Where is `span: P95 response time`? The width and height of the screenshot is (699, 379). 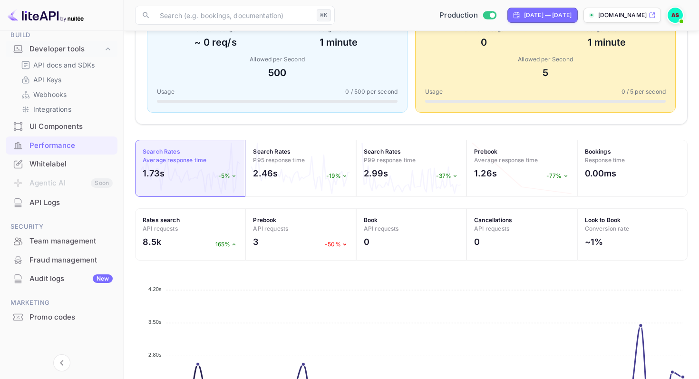 span: P95 response time is located at coordinates (279, 160).